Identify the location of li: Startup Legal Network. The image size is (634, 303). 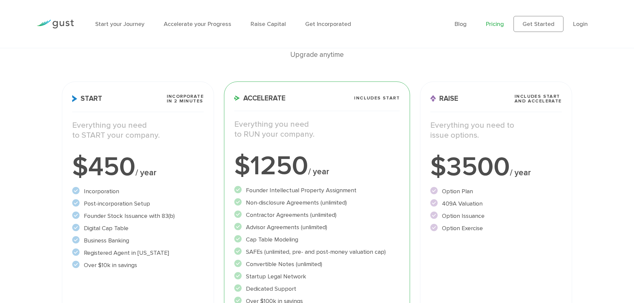
(317, 276).